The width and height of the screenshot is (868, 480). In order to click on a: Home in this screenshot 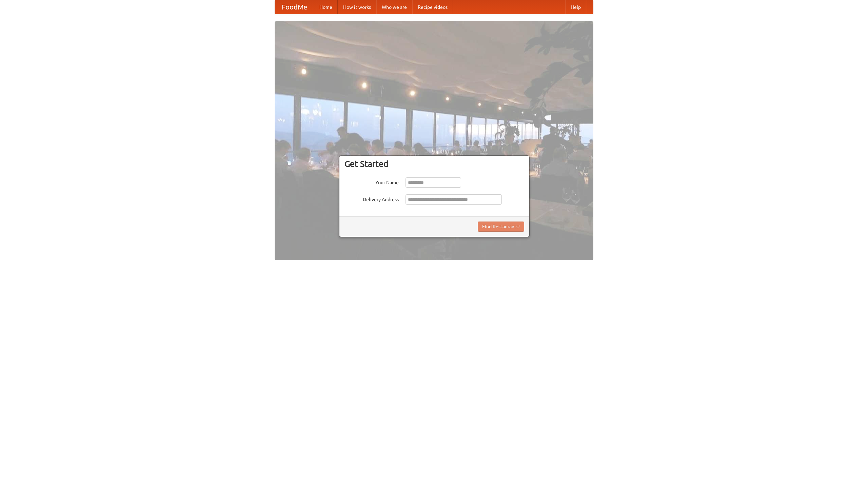, I will do `click(326, 7)`.